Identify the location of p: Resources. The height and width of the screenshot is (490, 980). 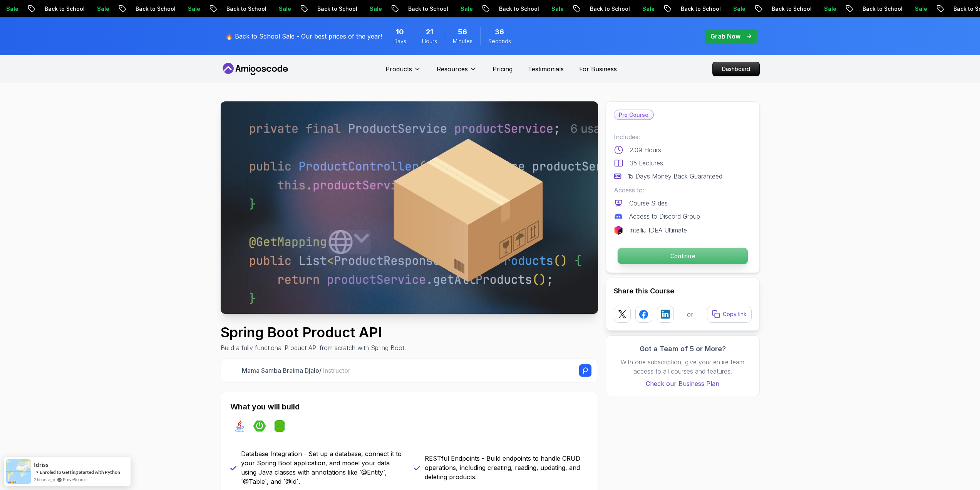
(452, 69).